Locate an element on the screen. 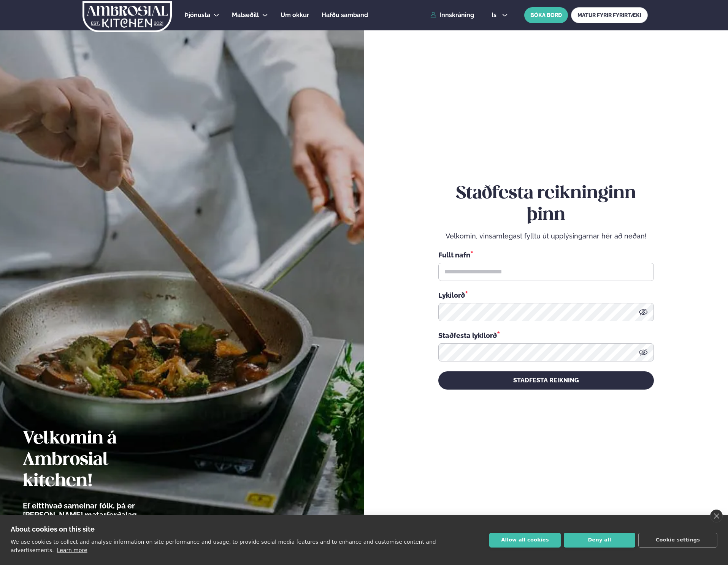 The width and height of the screenshot is (728, 565). h2: Velkomin á Ambrosial kitchen! is located at coordinates (101, 461).